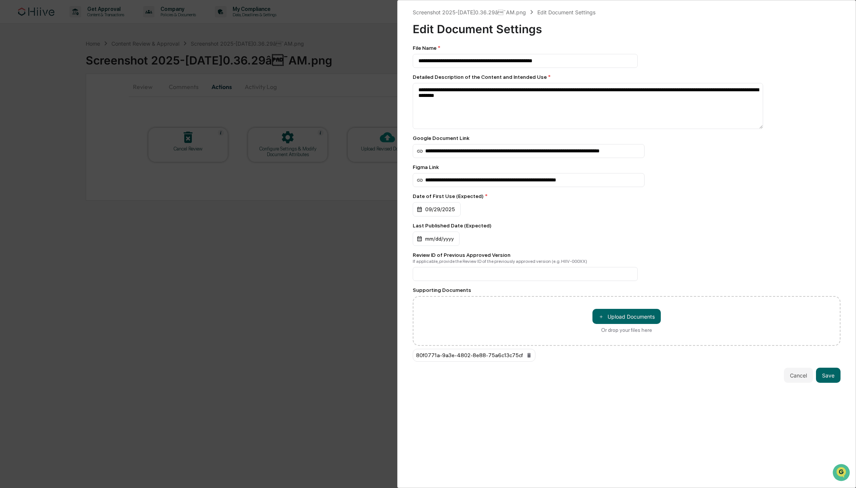  What do you see at coordinates (627, 196) in the screenshot?
I see `div: Date of First Use (Expected)` at bounding box center [627, 196].